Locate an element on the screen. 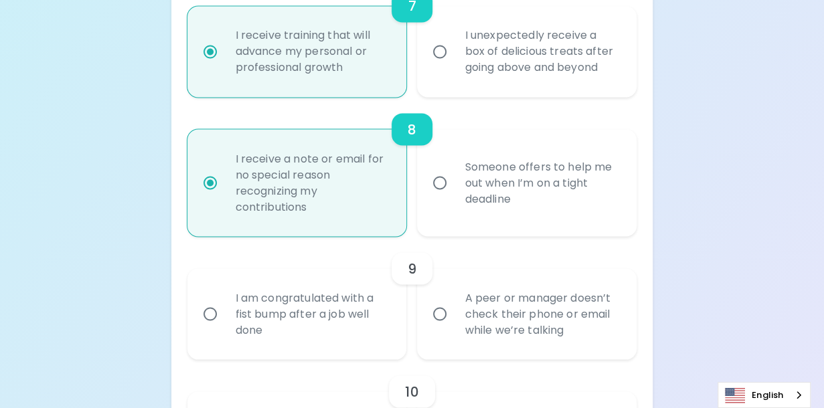 This screenshot has width=824, height=408. div: A peer or manager doesn’t check their phone or email while we’re talking is located at coordinates (541, 314).